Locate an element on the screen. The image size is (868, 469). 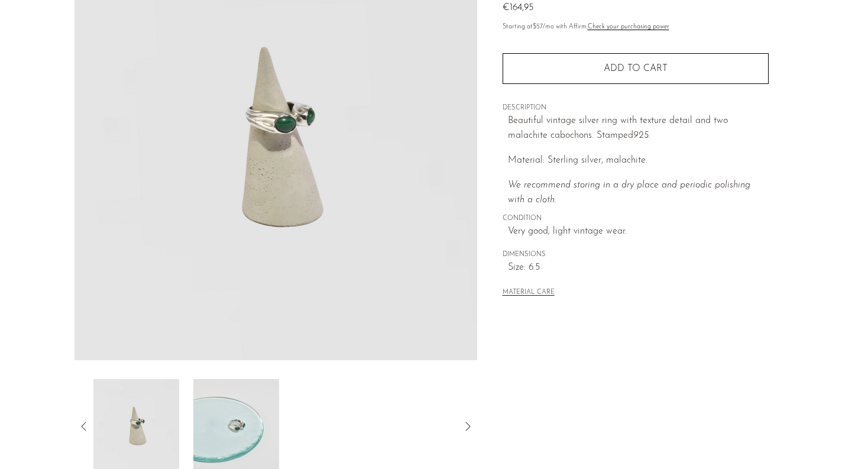
span: DESCRIPTION is located at coordinates (636, 108).